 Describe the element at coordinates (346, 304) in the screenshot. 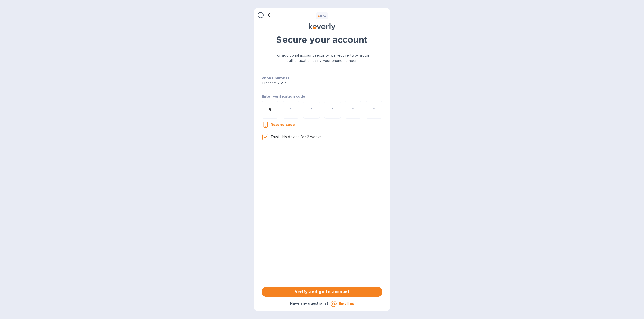

I see `b: Email us` at that location.